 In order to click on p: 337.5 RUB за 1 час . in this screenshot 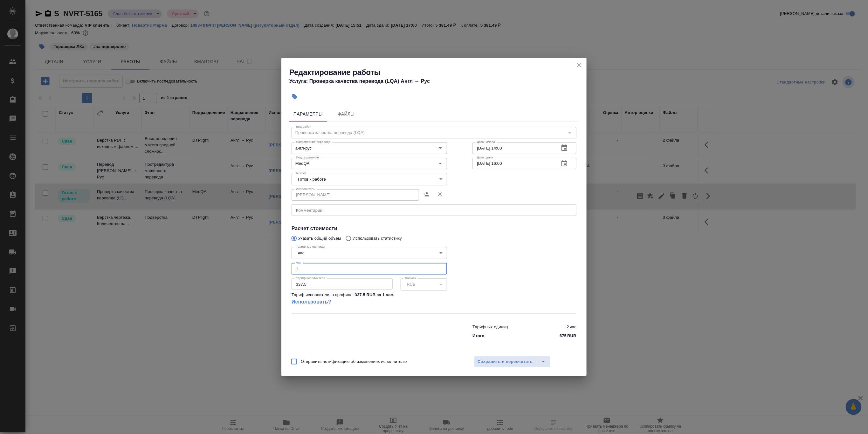, I will do `click(374, 295)`.